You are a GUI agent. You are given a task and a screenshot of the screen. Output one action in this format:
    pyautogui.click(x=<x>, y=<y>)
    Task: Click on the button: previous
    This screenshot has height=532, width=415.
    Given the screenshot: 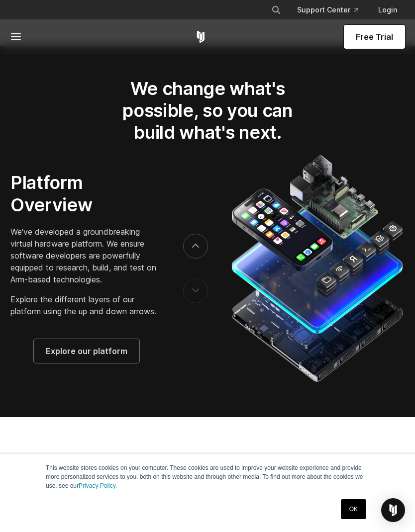 What is the action you would take?
    pyautogui.click(x=196, y=291)
    